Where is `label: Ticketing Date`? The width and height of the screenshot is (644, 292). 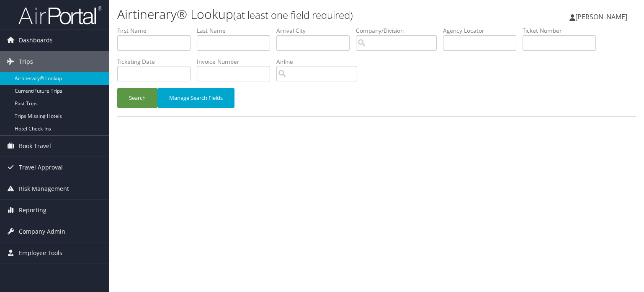 label: Ticketing Date is located at coordinates (157, 62).